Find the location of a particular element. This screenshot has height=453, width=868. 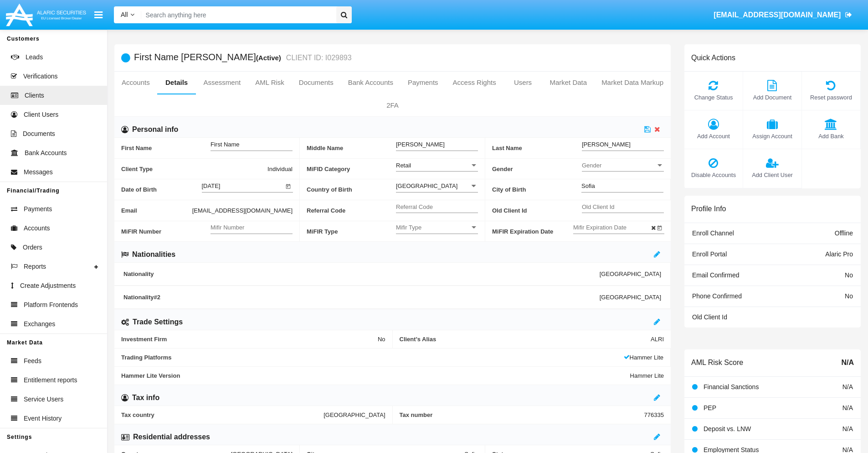

h6: Profile Info is located at coordinates (709, 209).